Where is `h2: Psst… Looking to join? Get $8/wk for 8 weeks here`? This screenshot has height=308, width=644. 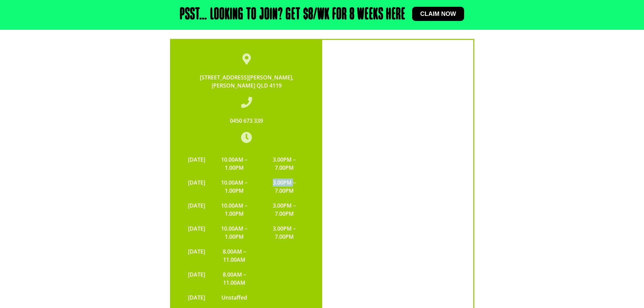
h2: Psst… Looking to join? Get $8/wk for 8 weeks here is located at coordinates (292, 15).